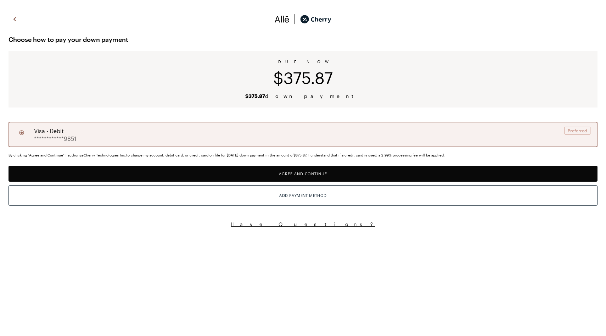 The width and height of the screenshot is (606, 336). What do you see at coordinates (577, 130) in the screenshot?
I see `div: Preferred` at bounding box center [577, 130].